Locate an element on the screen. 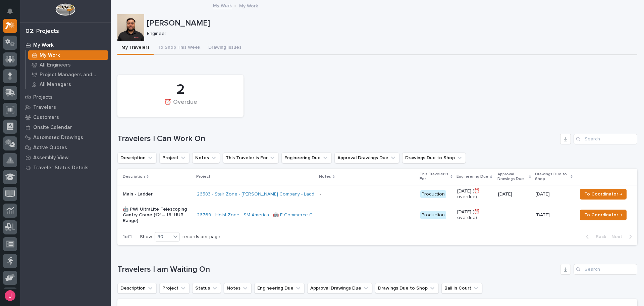  button: users-avatar is located at coordinates (10, 296).